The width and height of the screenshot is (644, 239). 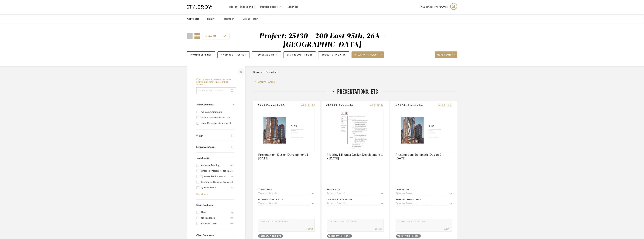 I want to click on div: (77), so click(x=232, y=218).